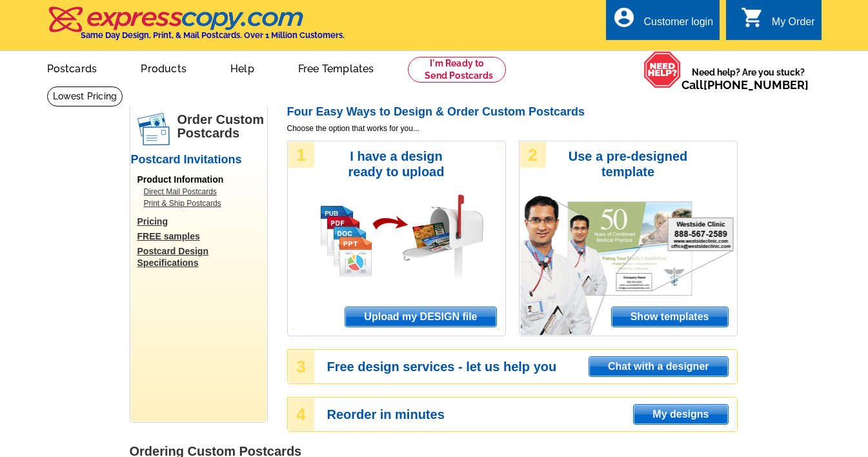 This screenshot has width=868, height=457. What do you see at coordinates (222, 126) in the screenshot?
I see `h1: Order Custom Postcards` at bounding box center [222, 126].